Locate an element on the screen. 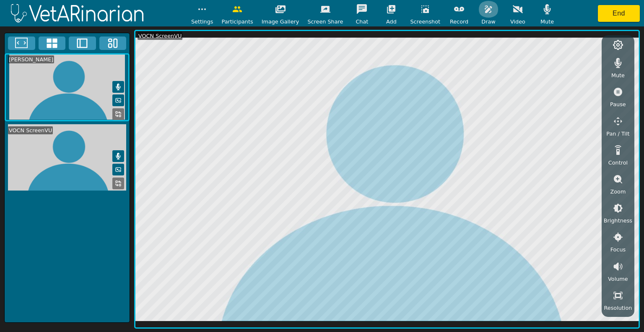 Image resolution: width=644 pixels, height=332 pixels. button: 4x4 is located at coordinates (52, 43).